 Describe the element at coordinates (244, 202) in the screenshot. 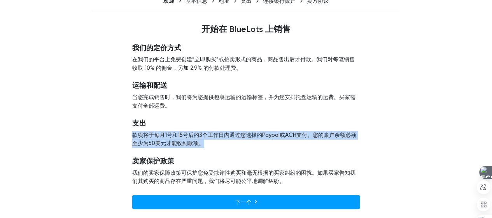

I see `font: 下一个` at that location.